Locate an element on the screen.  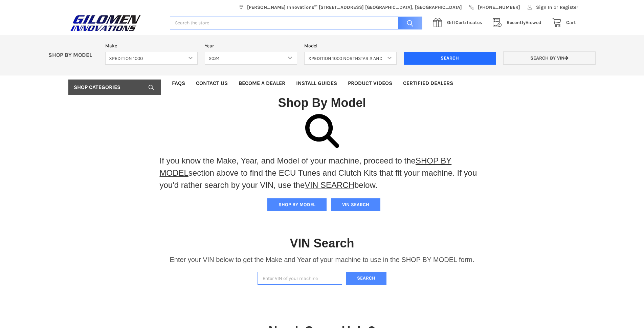
span: Gift is located at coordinates (451, 22).